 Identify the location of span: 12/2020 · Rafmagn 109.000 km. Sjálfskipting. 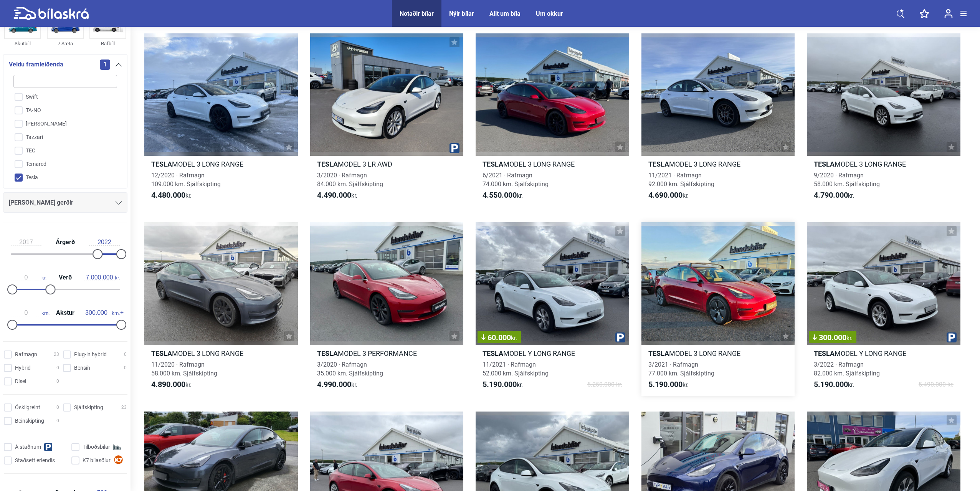
(186, 179).